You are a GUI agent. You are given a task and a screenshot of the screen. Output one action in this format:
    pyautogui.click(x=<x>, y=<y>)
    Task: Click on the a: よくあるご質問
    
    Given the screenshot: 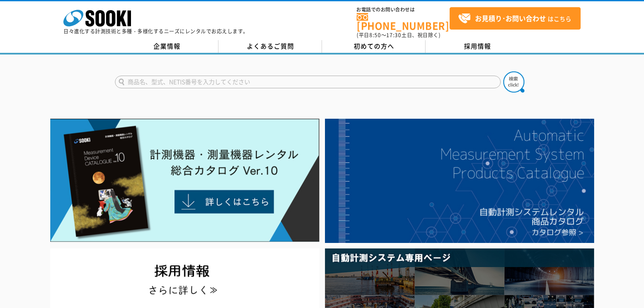 What is the action you would take?
    pyautogui.click(x=270, y=46)
    